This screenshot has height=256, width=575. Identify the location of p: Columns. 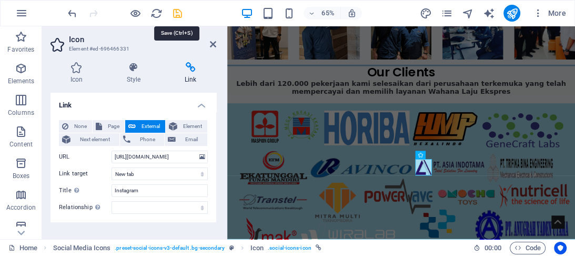
(21, 113).